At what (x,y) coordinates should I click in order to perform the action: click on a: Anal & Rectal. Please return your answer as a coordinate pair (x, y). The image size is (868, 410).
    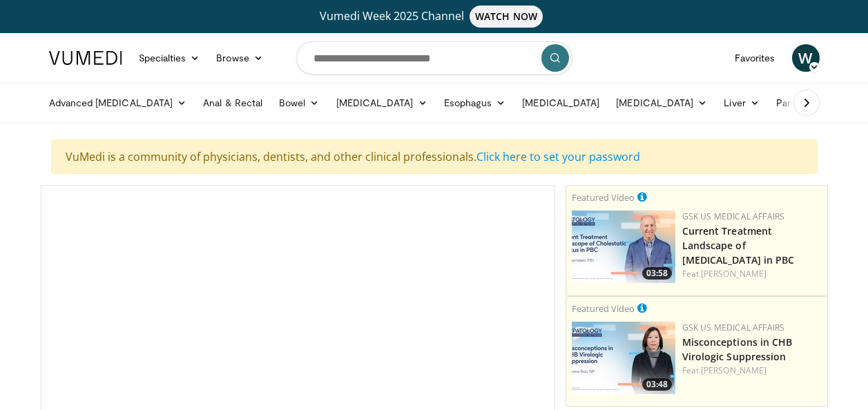
    Looking at the image, I should click on (233, 103).